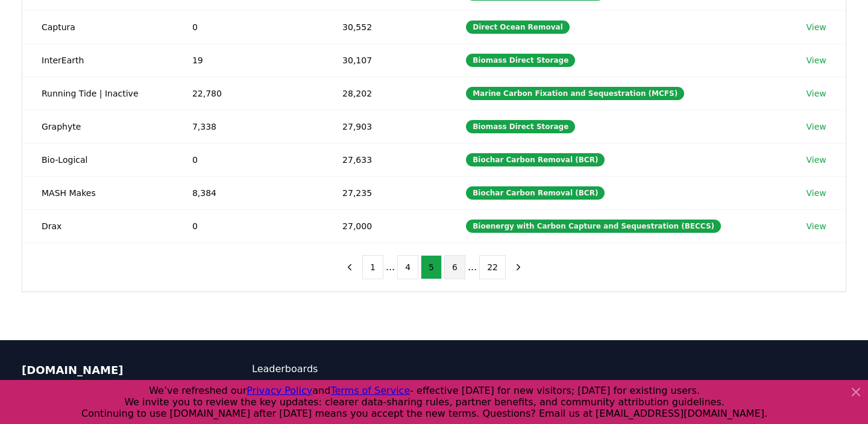  Describe the element at coordinates (385, 26) in the screenshot. I see `td: 30,552` at that location.